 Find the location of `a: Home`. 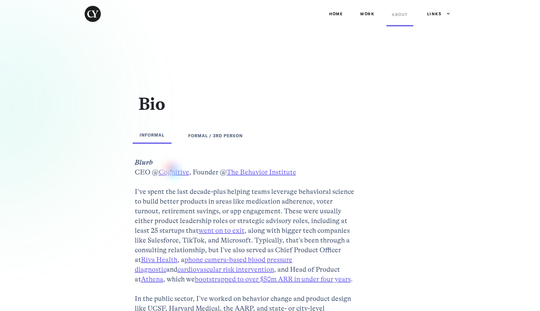

a: Home is located at coordinates (336, 14).